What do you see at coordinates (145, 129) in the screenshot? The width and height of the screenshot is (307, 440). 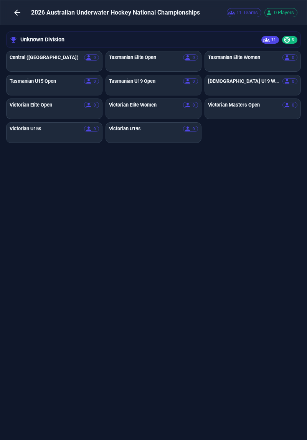 I see `h6: Victorian U19s` at bounding box center [145, 129].